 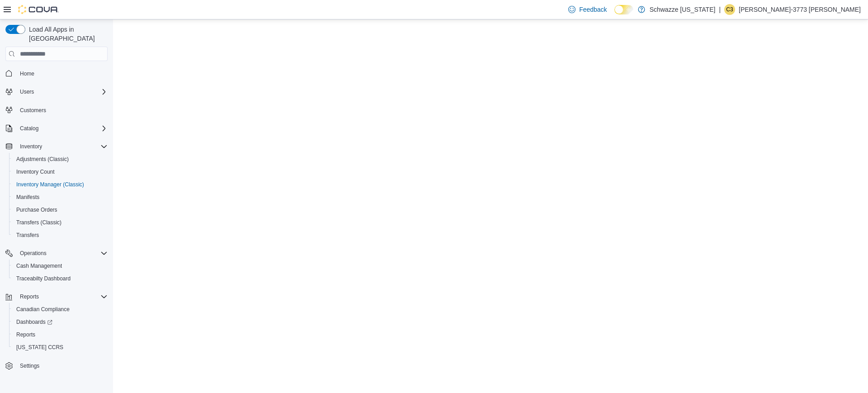 I want to click on button: Settings, so click(x=57, y=366).